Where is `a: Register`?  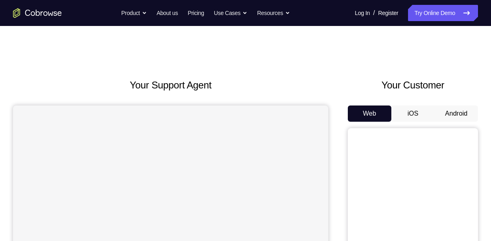
a: Register is located at coordinates (388, 13).